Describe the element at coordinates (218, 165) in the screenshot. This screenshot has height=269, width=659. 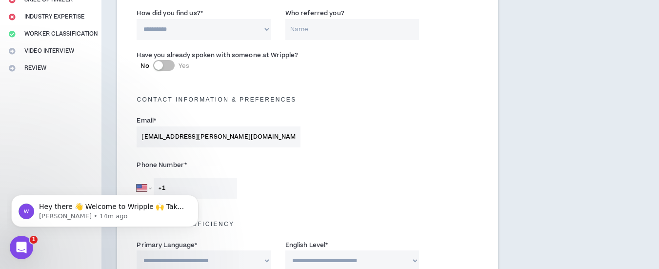
I see `label: Phone Number` at that location.